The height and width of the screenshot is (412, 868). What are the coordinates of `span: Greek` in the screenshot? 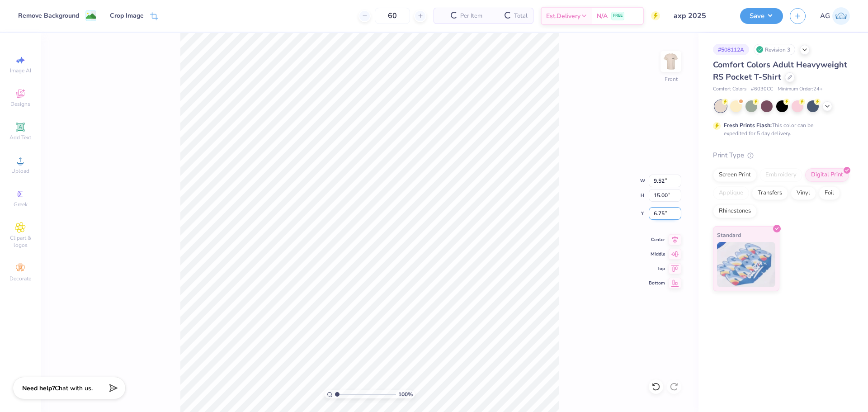 It's located at (20, 205).